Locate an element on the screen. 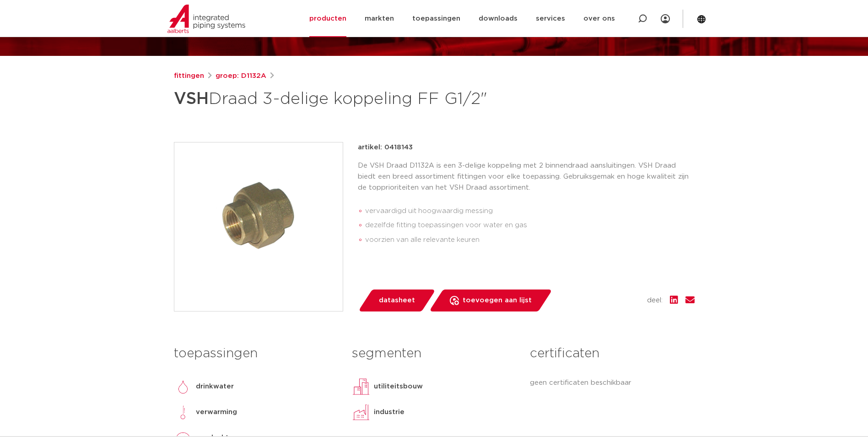  h3: certificaten is located at coordinates (612, 353).